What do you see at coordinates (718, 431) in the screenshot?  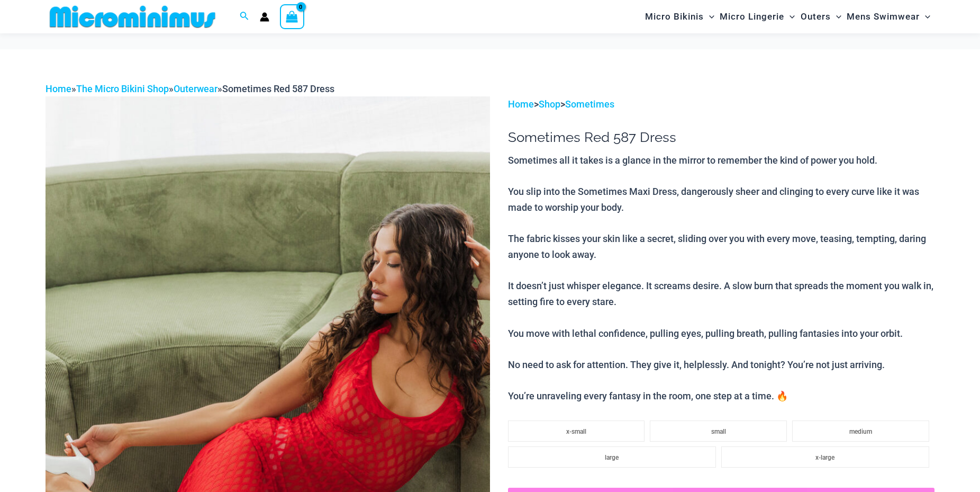 I see `li: small` at bounding box center [718, 431].